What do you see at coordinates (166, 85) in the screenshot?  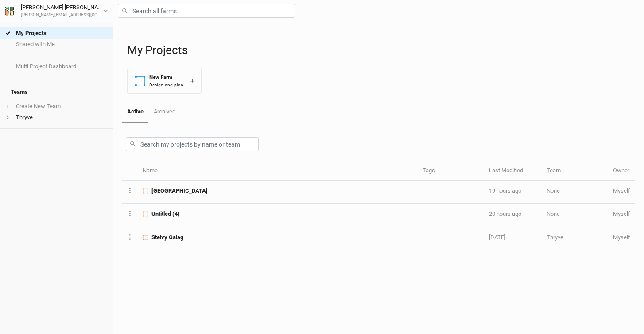 I see `div: Design and plan` at bounding box center [166, 85].